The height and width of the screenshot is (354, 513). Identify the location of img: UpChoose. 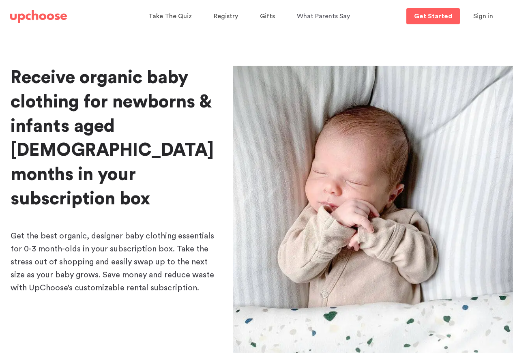
(39, 16).